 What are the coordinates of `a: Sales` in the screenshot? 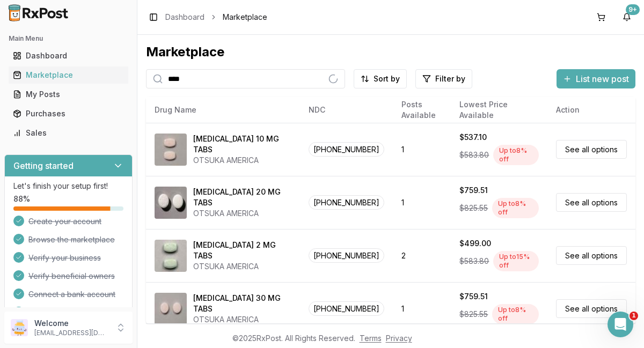 It's located at (68, 133).